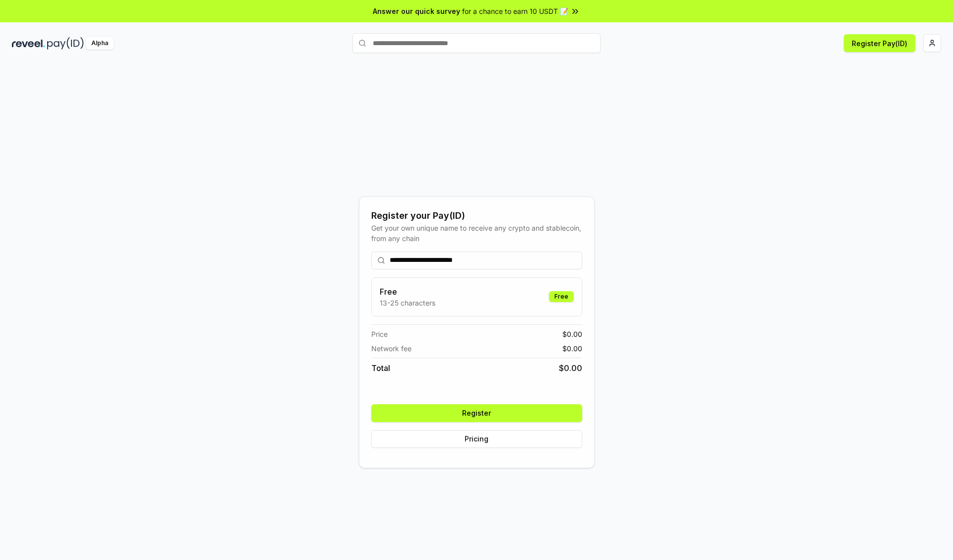  I want to click on span: Total, so click(381, 368).